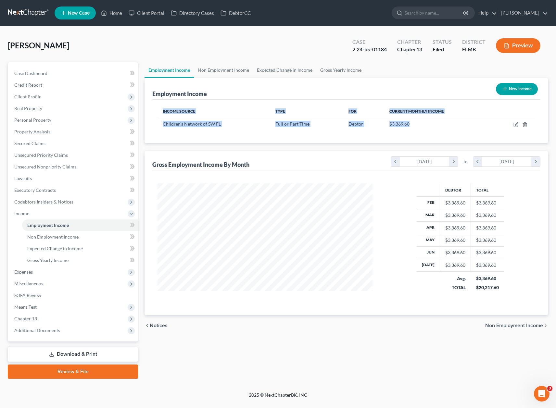 This screenshot has height=408, width=556. Describe the element at coordinates (73, 179) in the screenshot. I see `a: Lawsuits` at that location.